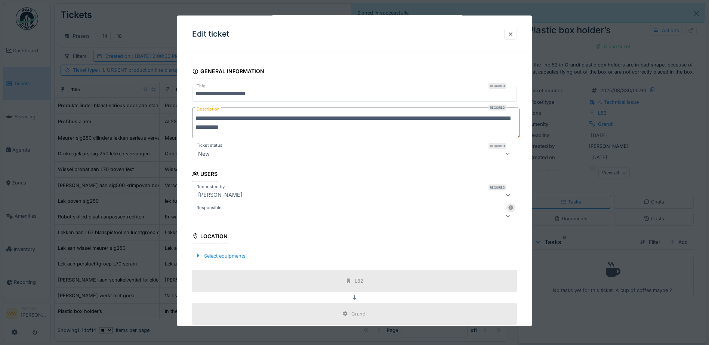  I want to click on label: Ticket status, so click(209, 145).